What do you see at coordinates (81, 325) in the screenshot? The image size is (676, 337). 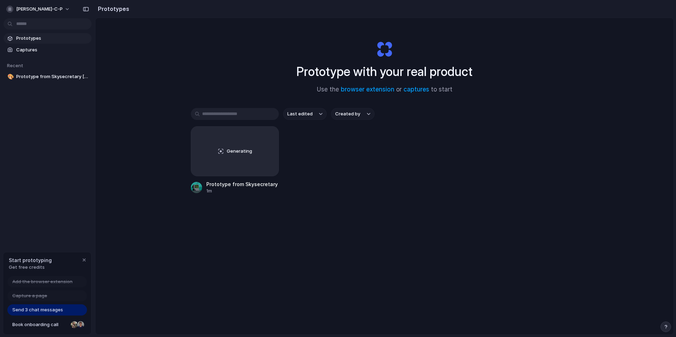 I see `div: Christian Iacullo` at bounding box center [81, 325].